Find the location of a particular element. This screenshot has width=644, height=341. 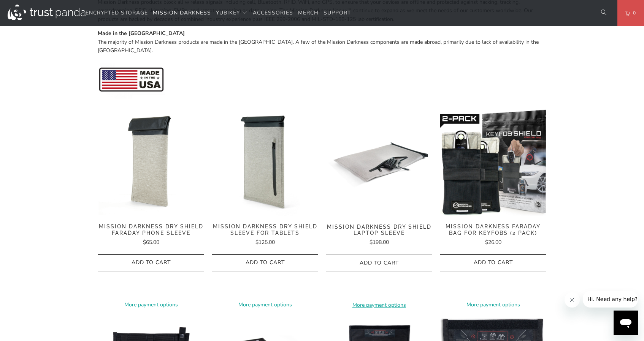

a: Mission Darkness Dry Shield Sleeve For Tablets $125.00 is located at coordinates (265, 235).